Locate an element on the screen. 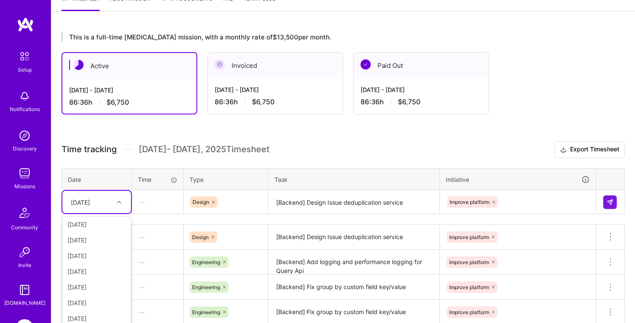 The height and width of the screenshot is (323, 635). button: Export Timesheet is located at coordinates (590, 150).